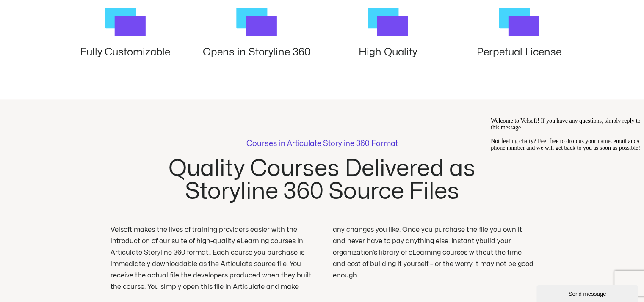 The image size is (644, 302). Describe the element at coordinates (321, 180) in the screenshot. I see `h2: Quality Courses Delivered as Storyline 360 Source Files` at that location.